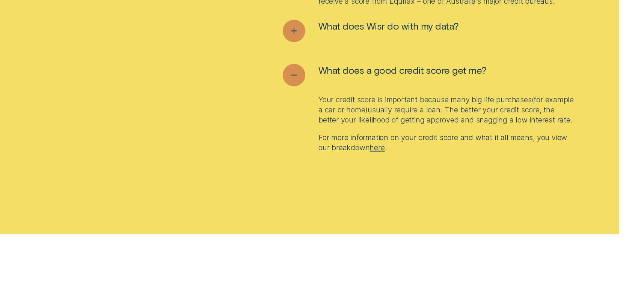 The height and width of the screenshot is (303, 644). I want to click on a: here, so click(377, 147).